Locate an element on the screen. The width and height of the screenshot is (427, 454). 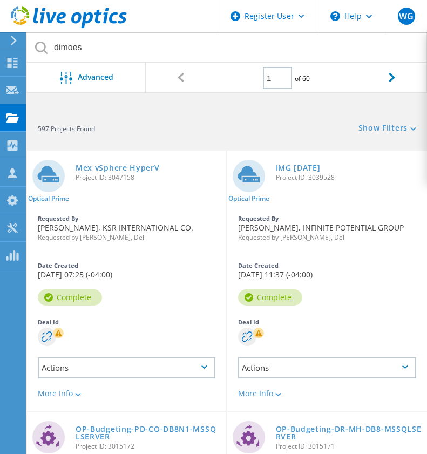
span: 597 Projects Found is located at coordinates (66, 129).